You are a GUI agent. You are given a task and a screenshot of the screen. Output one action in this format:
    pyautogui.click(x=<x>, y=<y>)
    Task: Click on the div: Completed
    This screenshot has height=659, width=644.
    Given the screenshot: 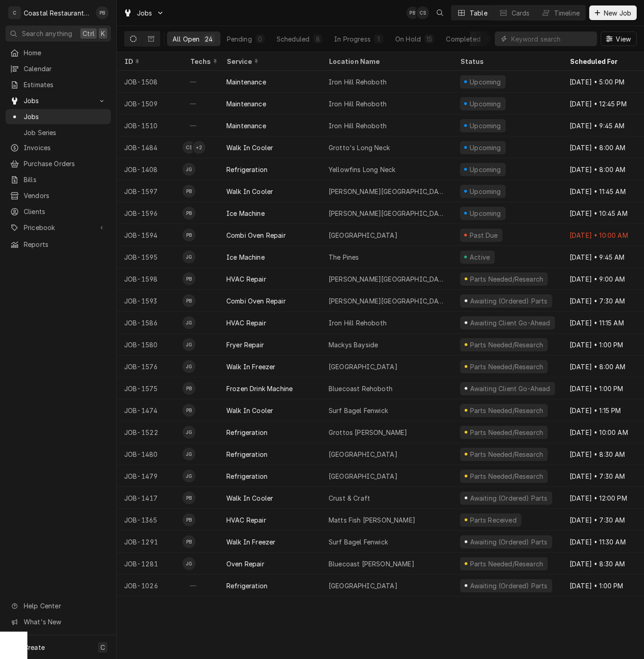 What is the action you would take?
    pyautogui.click(x=463, y=39)
    